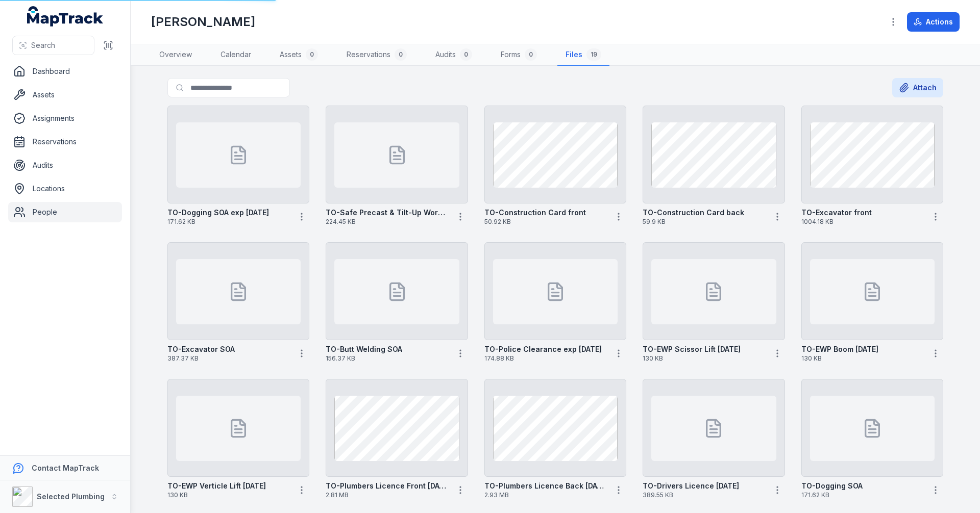 The image size is (980, 513). I want to click on strong: TO-Excavator front, so click(837, 213).